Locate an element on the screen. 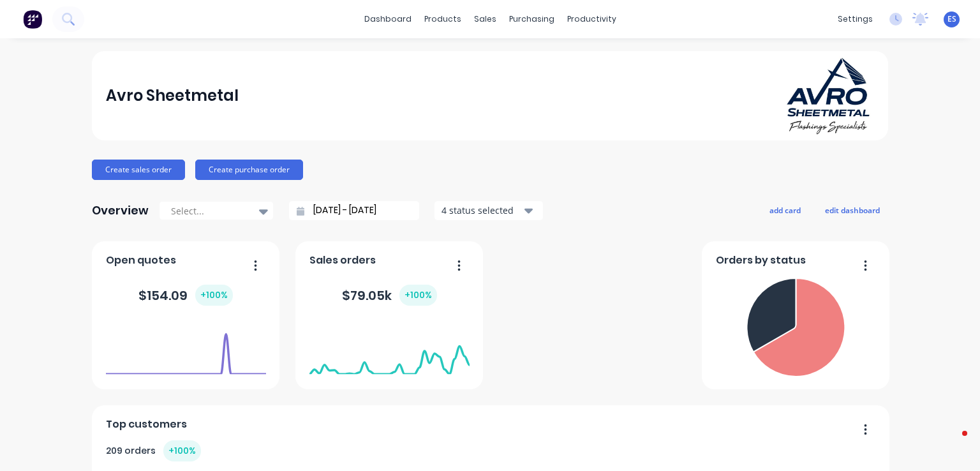 This screenshot has height=471, width=980. div: sales is located at coordinates (485, 19).